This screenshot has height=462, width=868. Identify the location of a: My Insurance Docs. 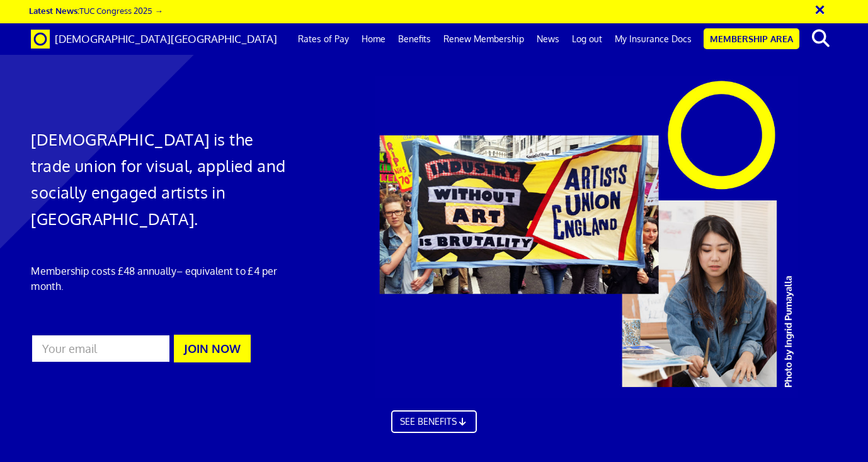
(653, 39).